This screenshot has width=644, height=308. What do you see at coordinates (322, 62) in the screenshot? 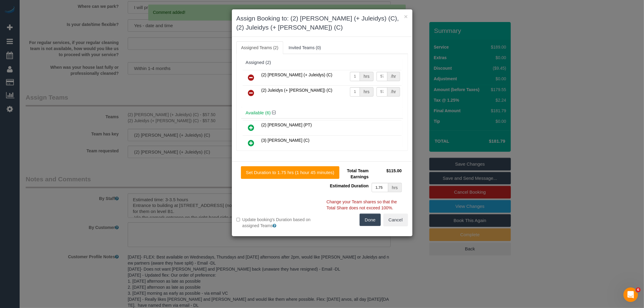
I see `div: Assigned (2)` at bounding box center [322, 62].